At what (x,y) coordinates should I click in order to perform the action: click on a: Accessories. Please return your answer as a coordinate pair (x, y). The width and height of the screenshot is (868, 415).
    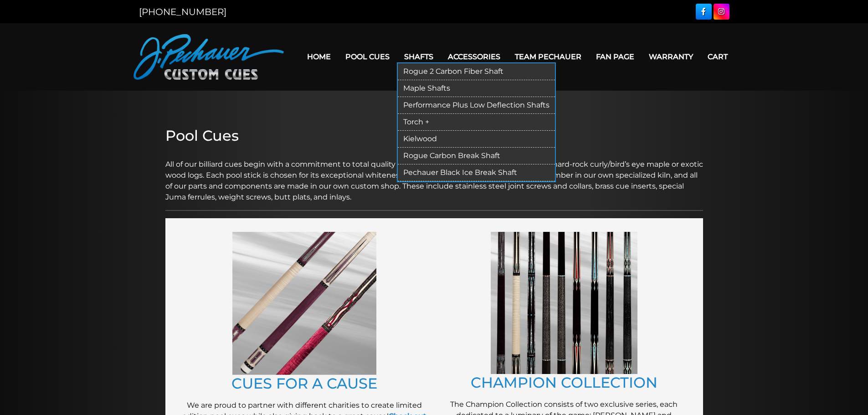
    Looking at the image, I should click on (473, 56).